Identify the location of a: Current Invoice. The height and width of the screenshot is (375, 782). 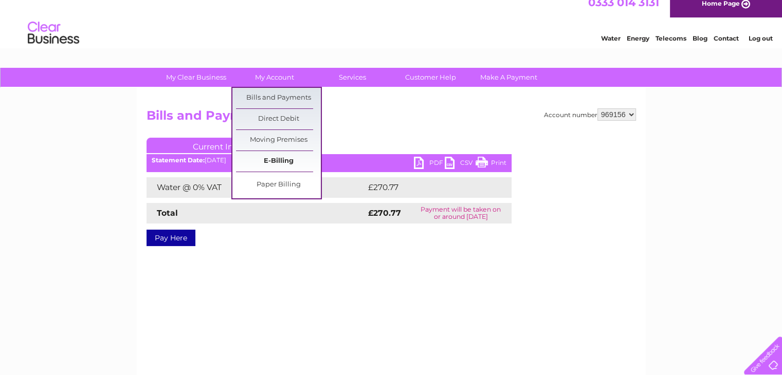
(224, 146).